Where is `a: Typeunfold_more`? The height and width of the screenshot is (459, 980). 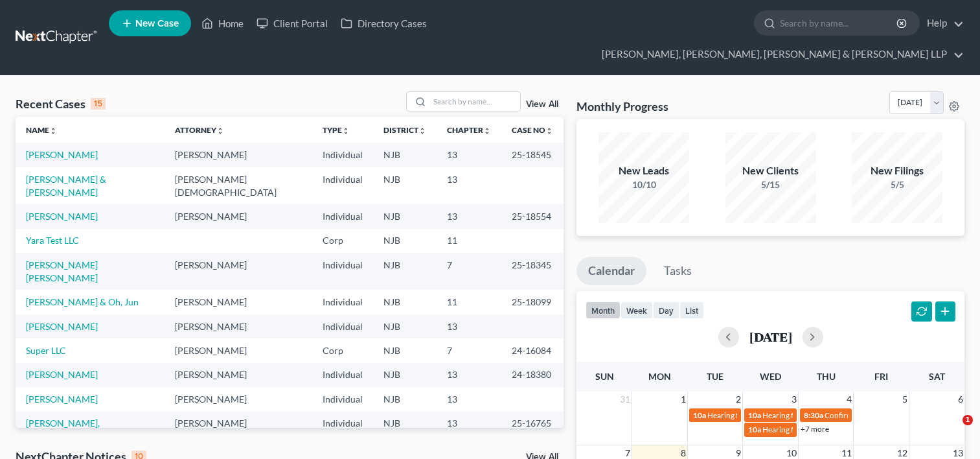
a: Typeunfold_more is located at coordinates (337, 130).